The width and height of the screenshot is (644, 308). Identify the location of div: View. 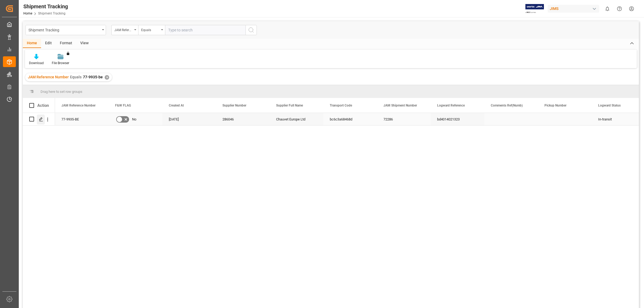
(85, 44).